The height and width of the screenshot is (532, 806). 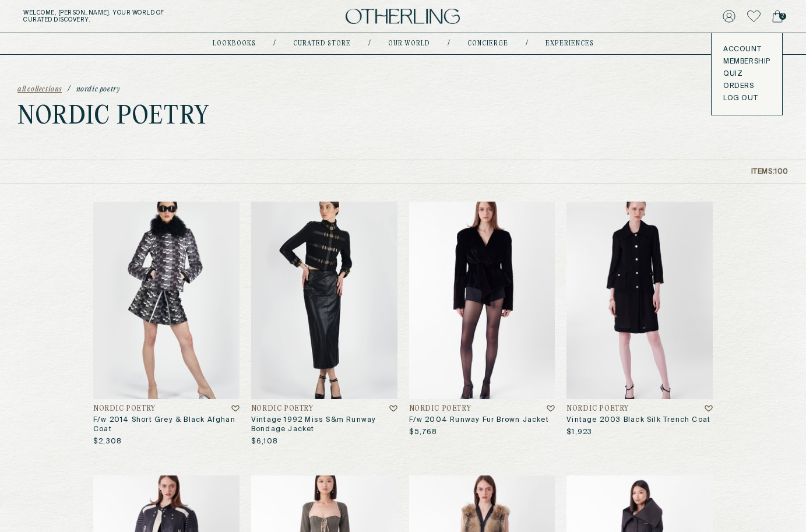 I want to click on span: Nordic Poetry, so click(x=98, y=90).